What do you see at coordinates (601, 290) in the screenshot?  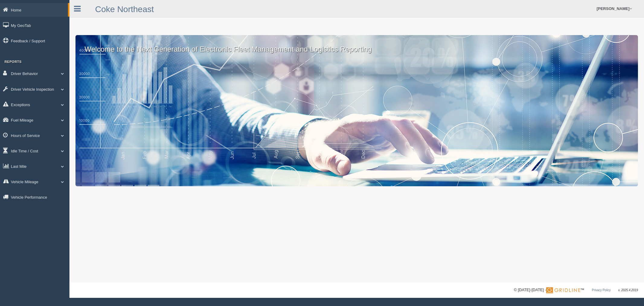 I see `a: Privacy Policy` at bounding box center [601, 290].